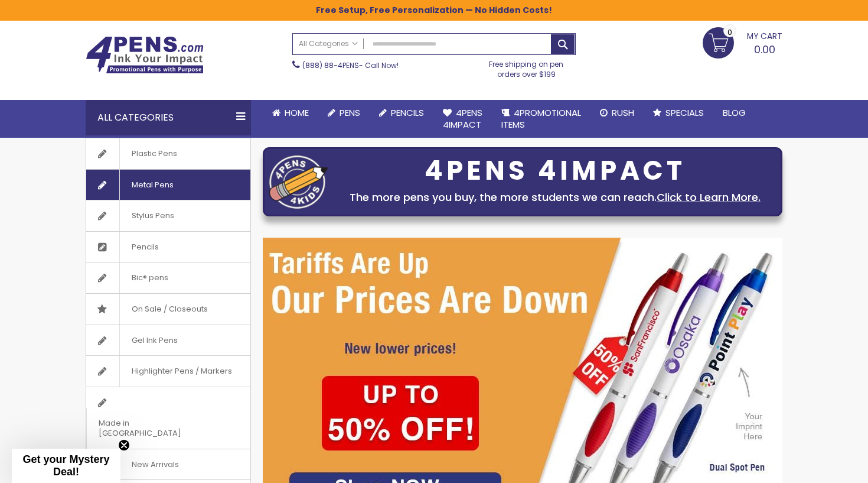 The height and width of the screenshot is (483, 868). What do you see at coordinates (765, 49) in the screenshot?
I see `span: 0.00` at bounding box center [765, 49].